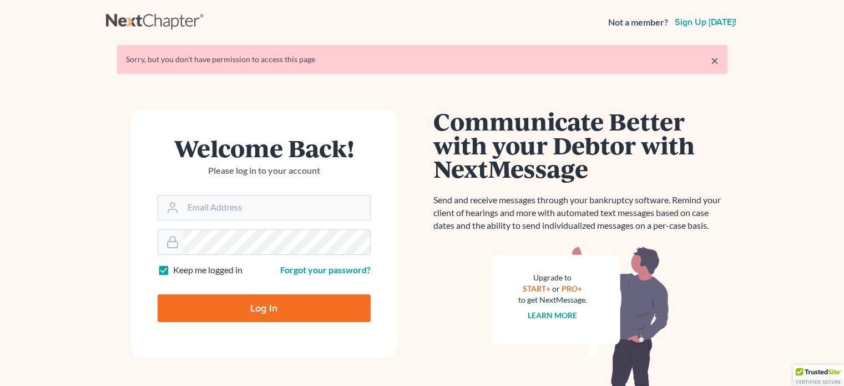  Describe the element at coordinates (264, 170) in the screenshot. I see `p: Please log in to your account` at that location.